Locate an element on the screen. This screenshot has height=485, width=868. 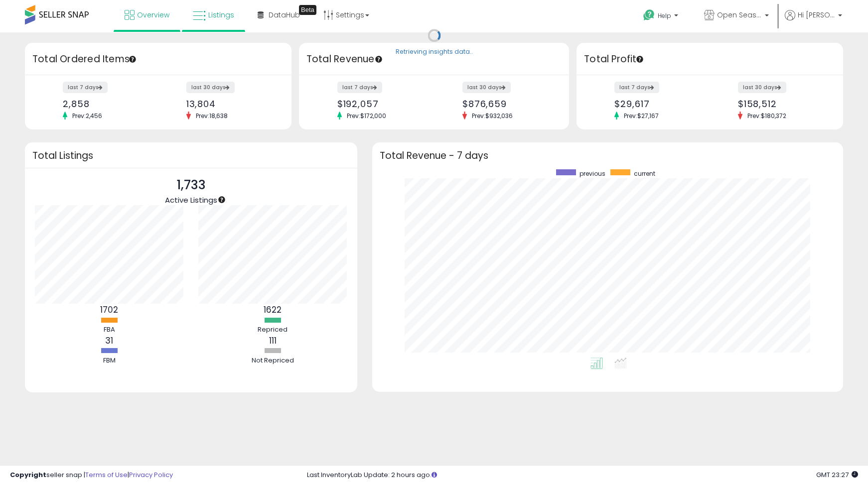
span: Overview is located at coordinates (153, 15).